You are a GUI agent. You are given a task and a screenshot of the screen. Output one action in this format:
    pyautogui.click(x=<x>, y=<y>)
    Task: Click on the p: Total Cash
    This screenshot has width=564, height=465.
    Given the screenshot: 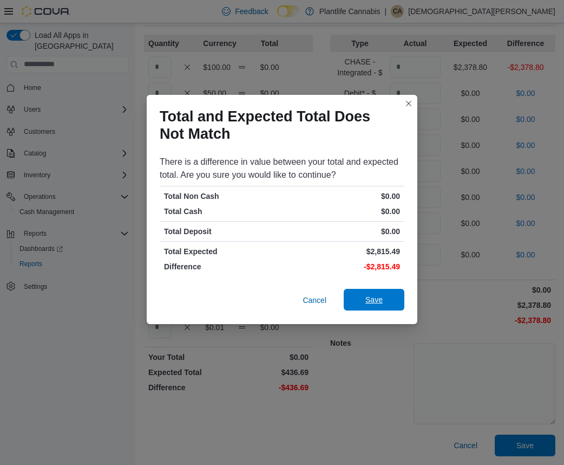 What is the action you would take?
    pyautogui.click(x=222, y=211)
    